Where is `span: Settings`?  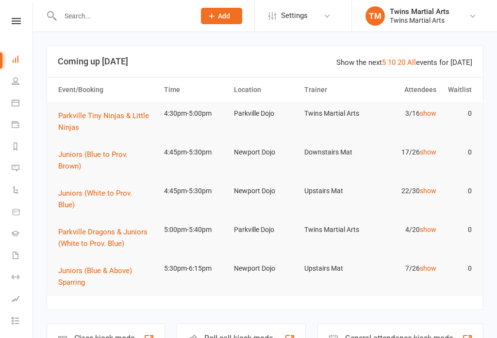
span: Settings is located at coordinates (294, 16).